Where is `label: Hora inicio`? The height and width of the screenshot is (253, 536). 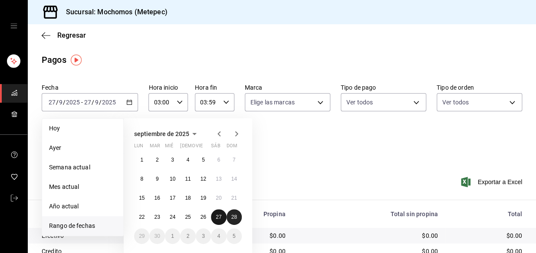
label: Hora inicio is located at coordinates (168, 88).